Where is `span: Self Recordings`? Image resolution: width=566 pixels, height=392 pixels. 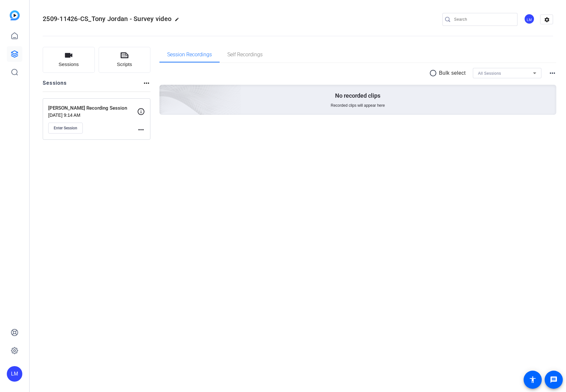
span: Self Recordings is located at coordinates (245, 55).